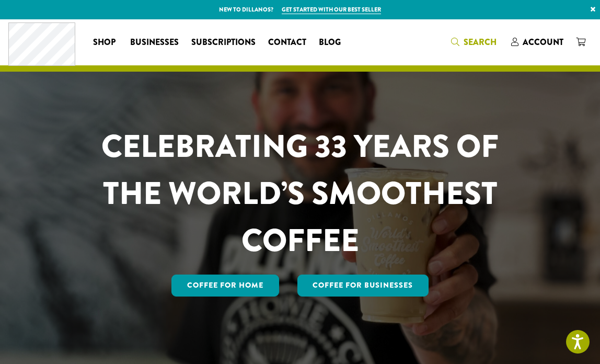  What do you see at coordinates (474, 42) in the screenshot?
I see `a: Search` at bounding box center [474, 42].